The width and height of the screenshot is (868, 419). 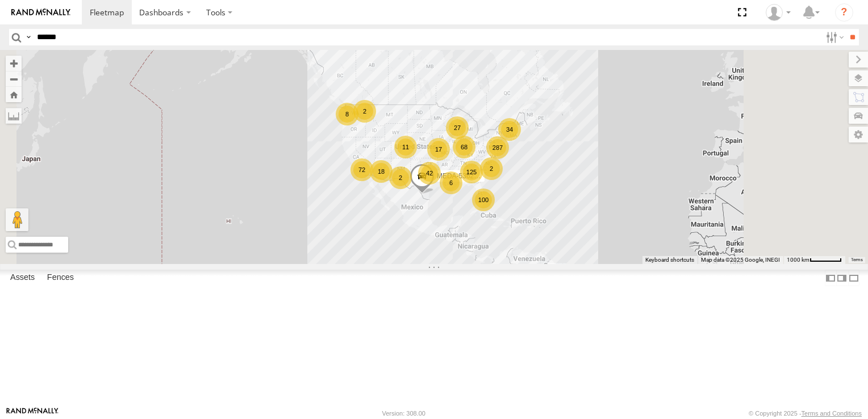 I want to click on div: 125, so click(x=471, y=172).